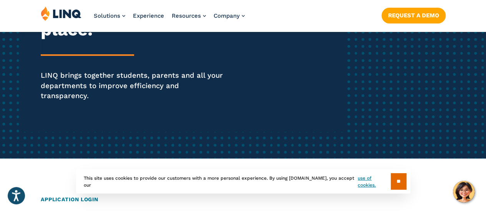 The width and height of the screenshot is (486, 212). Describe the element at coordinates (226, 16) in the screenshot. I see `span: Company` at that location.